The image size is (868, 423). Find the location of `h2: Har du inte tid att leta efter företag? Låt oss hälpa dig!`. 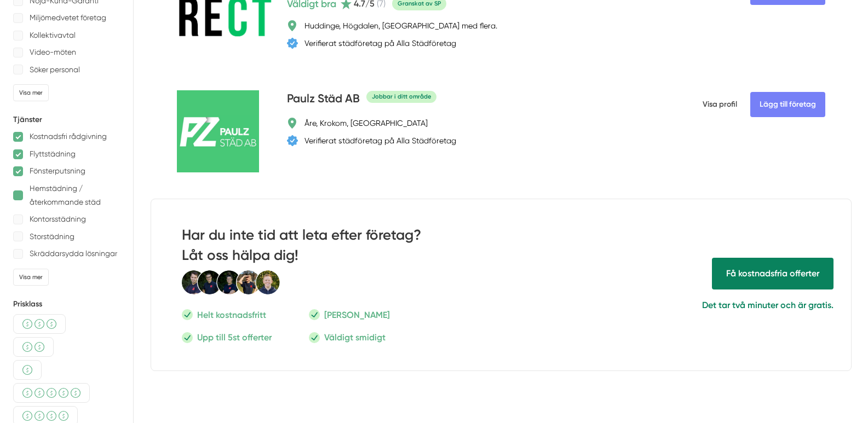

h2: Har du inte tid att leta efter företag? Låt oss hälpa dig! is located at coordinates (323, 247).